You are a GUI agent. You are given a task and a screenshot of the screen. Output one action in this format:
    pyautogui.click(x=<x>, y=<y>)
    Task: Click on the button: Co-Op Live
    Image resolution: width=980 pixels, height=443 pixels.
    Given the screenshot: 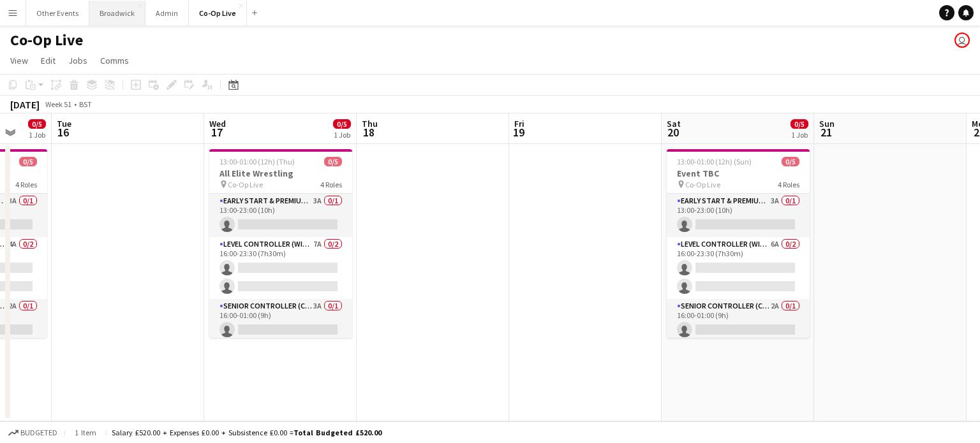 What is the action you would take?
    pyautogui.click(x=218, y=13)
    